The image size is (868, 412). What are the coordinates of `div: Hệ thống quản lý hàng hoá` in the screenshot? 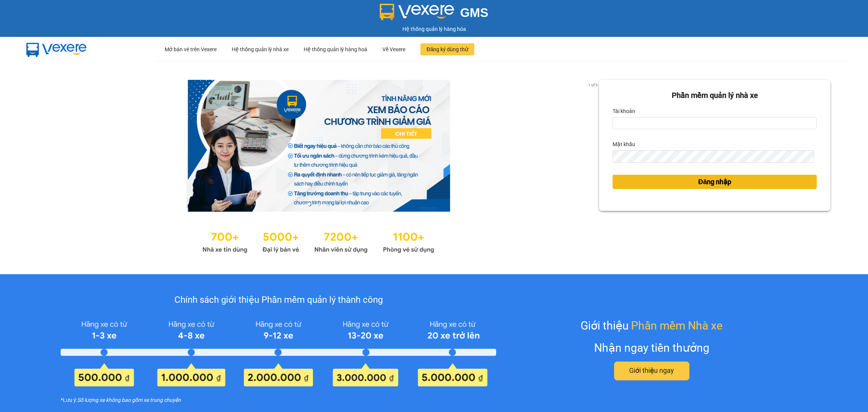 It's located at (335, 50).